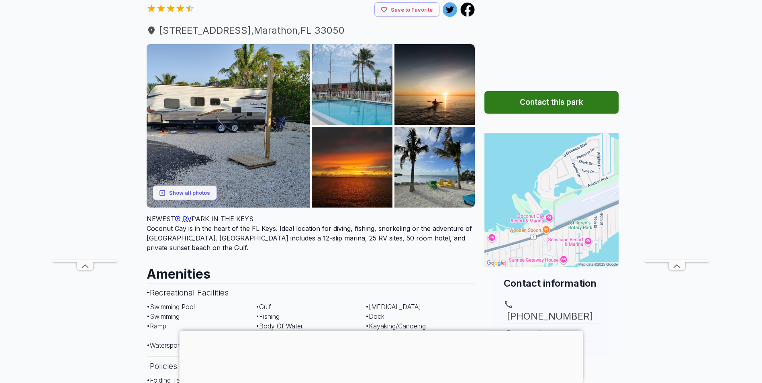  Describe the element at coordinates (156, 326) in the screenshot. I see `span: • Ramp` at that location.